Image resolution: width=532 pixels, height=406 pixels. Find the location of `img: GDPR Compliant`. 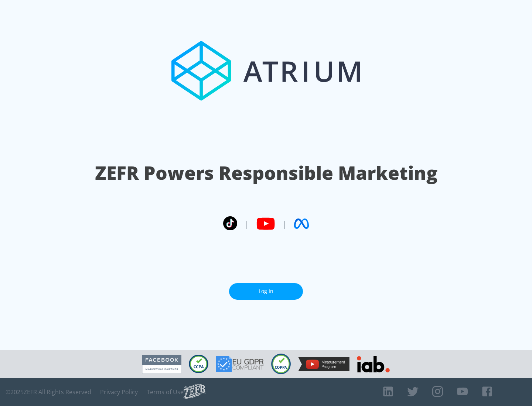

img: GDPR Compliant is located at coordinates (240, 364).